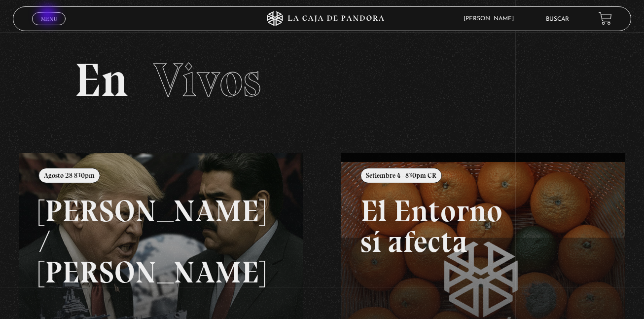 Image resolution: width=644 pixels, height=319 pixels. What do you see at coordinates (605, 18) in the screenshot?
I see `a: View your shopping cart` at bounding box center [605, 18].